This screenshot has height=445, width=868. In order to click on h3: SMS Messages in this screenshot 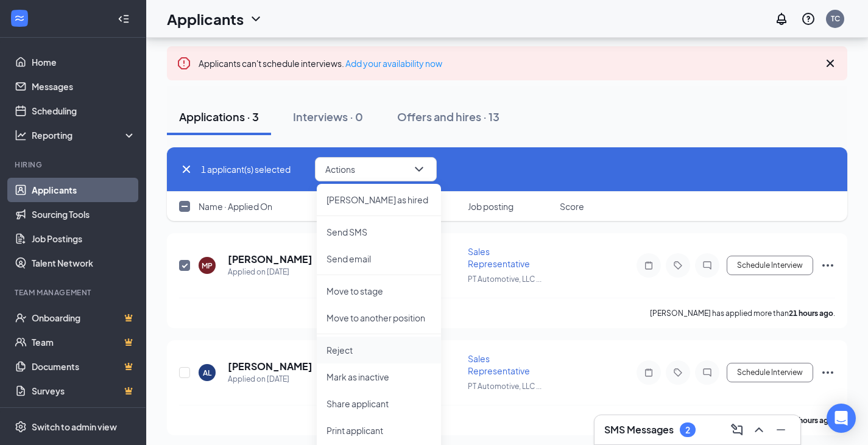, I will do `click(639, 430)`.